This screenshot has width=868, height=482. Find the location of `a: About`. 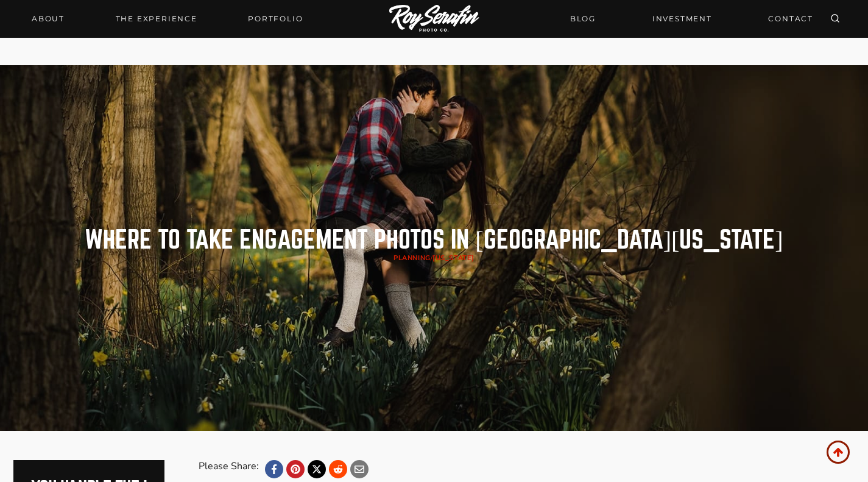

a: About is located at coordinates (48, 19).